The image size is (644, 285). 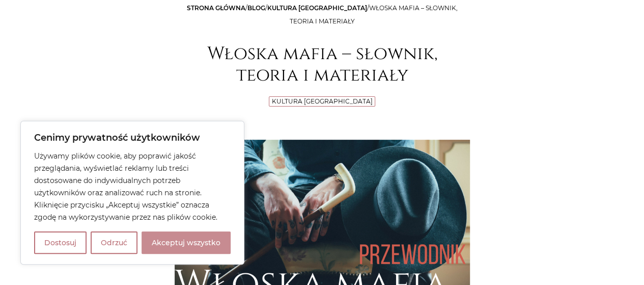 I want to click on p: Używamy plików cookie, aby poprawić jakość przeglądania, wyświetlać reklamy lub treści dostosowan..., so click(x=132, y=187).